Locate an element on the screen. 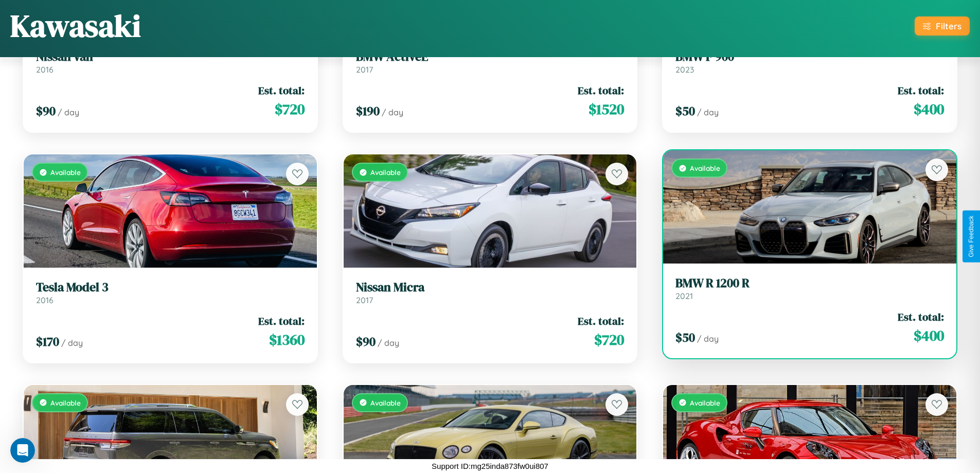 The width and height of the screenshot is (980, 473). a: Nissan Micra2017 is located at coordinates (490, 292).